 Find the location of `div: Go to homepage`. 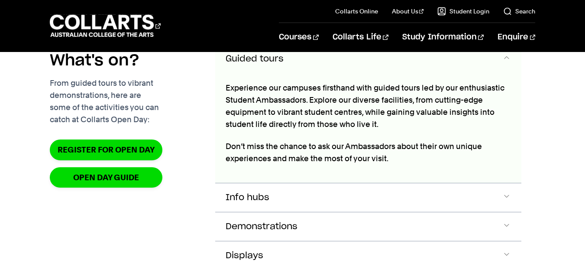

div: Go to homepage is located at coordinates (105, 26).